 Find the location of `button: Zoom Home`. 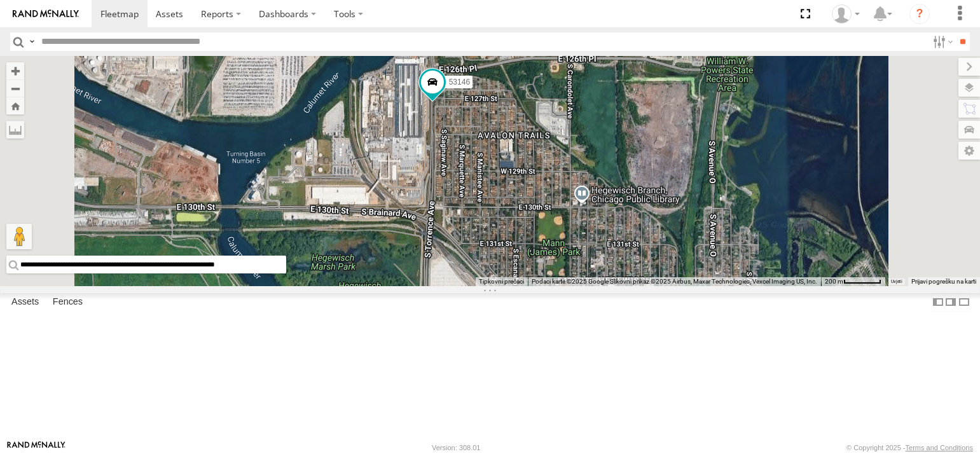

button: Zoom Home is located at coordinates (15, 105).